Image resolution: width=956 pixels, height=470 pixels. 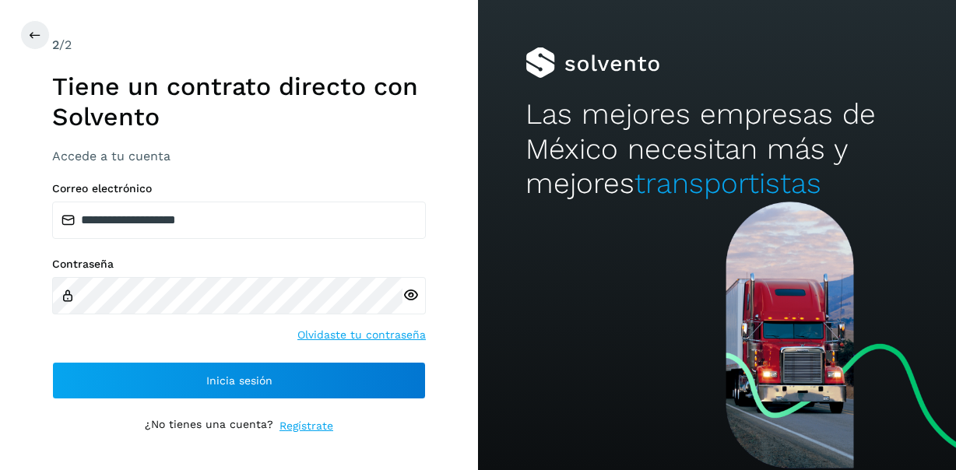 What do you see at coordinates (728, 183) in the screenshot?
I see `span: transportistas` at bounding box center [728, 183].